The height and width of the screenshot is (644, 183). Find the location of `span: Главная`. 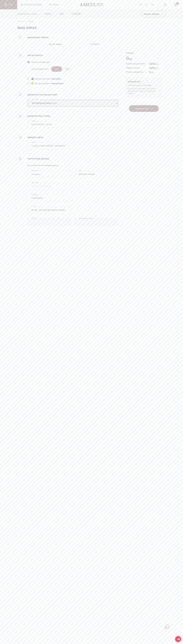

span: Главная is located at coordinates (20, 21).